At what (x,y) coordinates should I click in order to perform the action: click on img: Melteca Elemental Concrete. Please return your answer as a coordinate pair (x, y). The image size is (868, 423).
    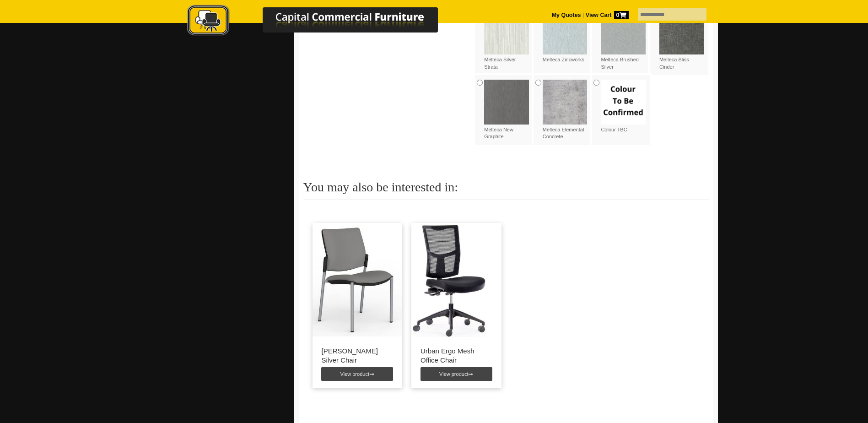
    Looking at the image, I should click on (565, 102).